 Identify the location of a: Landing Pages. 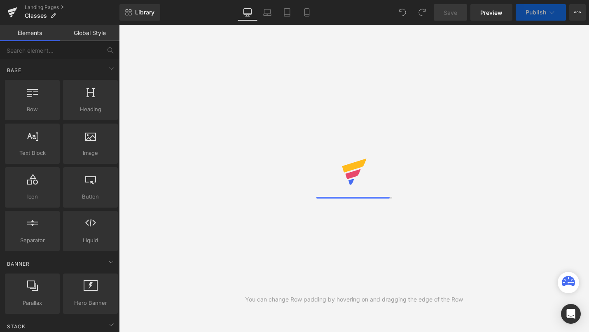
(72, 7).